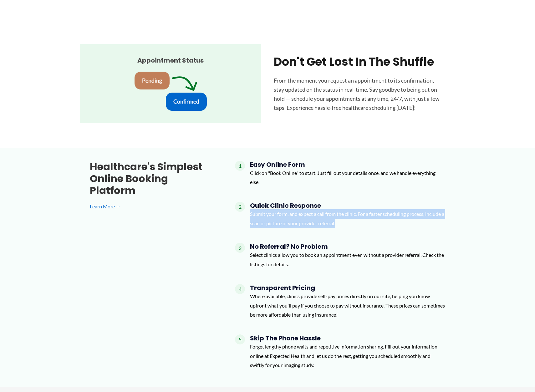 The height and width of the screenshot is (392, 535). What do you see at coordinates (152, 81) in the screenshot?
I see `div: Pending` at bounding box center [152, 81].